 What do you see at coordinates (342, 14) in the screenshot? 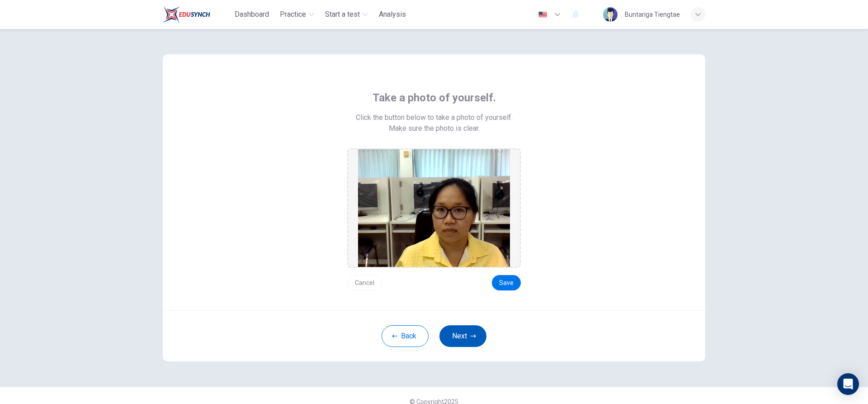
I see `span: Start a test` at bounding box center [342, 14].